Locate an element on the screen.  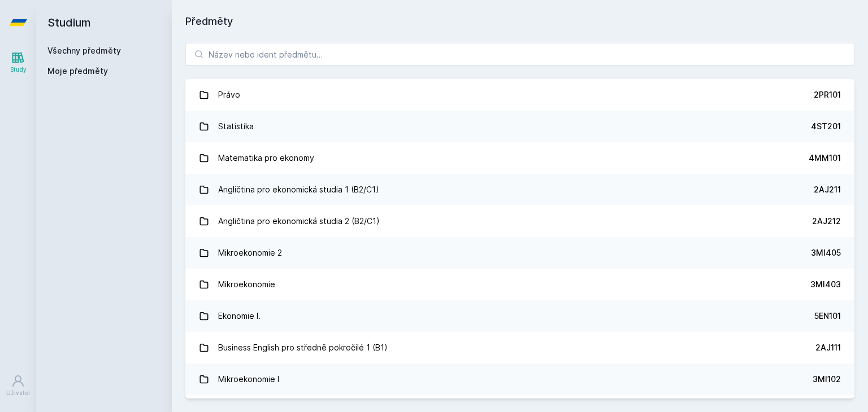
a: Ekonomie I. 5EN101 is located at coordinates (520, 316).